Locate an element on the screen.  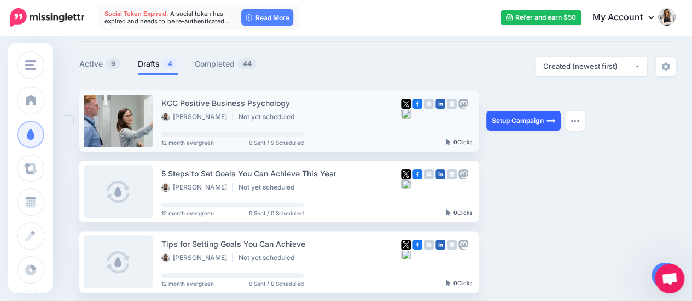
span: 44 is located at coordinates (247, 63).